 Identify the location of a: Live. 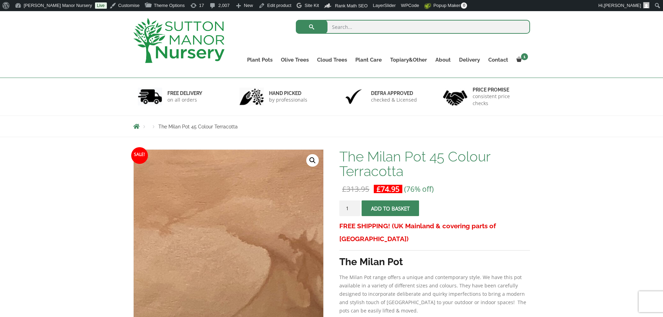
(101, 6).